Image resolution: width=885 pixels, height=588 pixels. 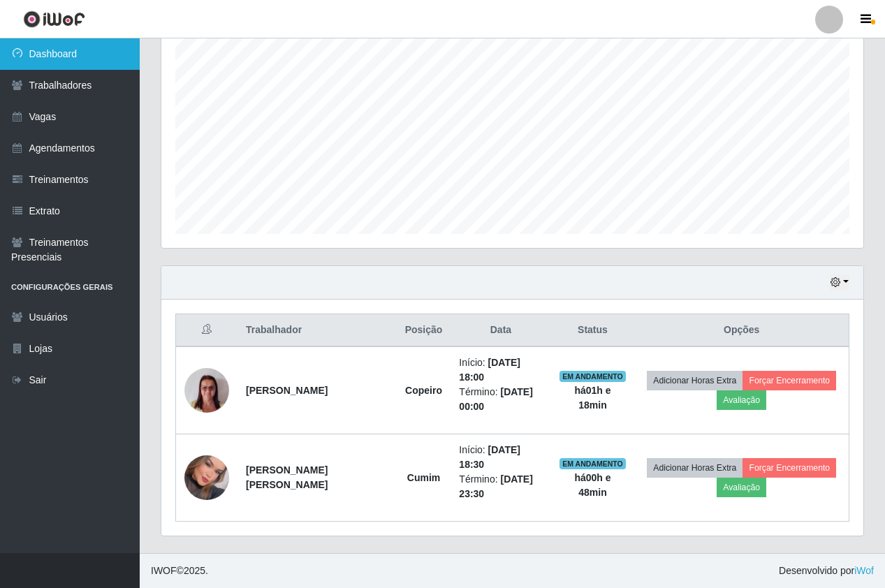 What do you see at coordinates (206, 478) in the screenshot?
I see `img: 1752940593841.jpeg` at bounding box center [206, 478].